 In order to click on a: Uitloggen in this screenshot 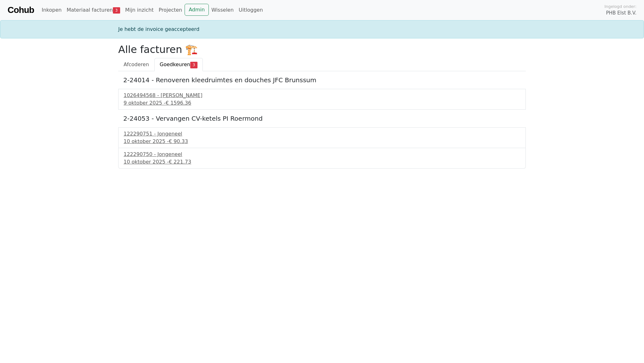, I will do `click(251, 10)`.